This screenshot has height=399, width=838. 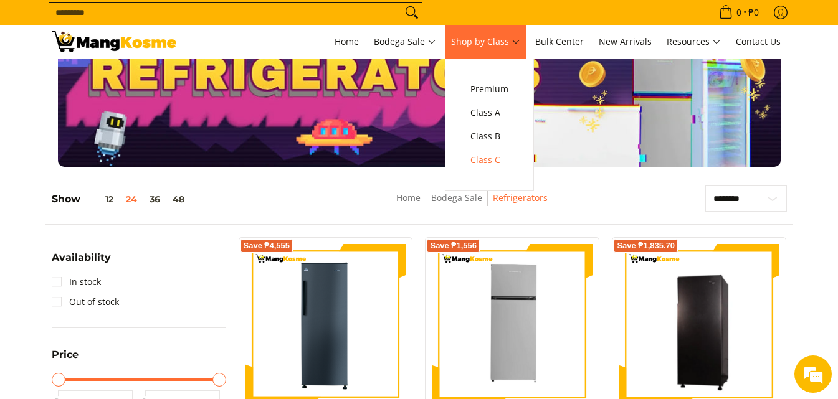 I want to click on nav: Main Menu, so click(x=488, y=42).